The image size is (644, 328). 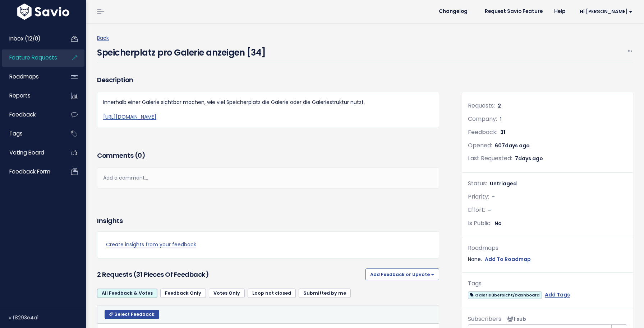 What do you see at coordinates (507, 259) in the screenshot?
I see `a: Add To Roadmap` at bounding box center [507, 259].